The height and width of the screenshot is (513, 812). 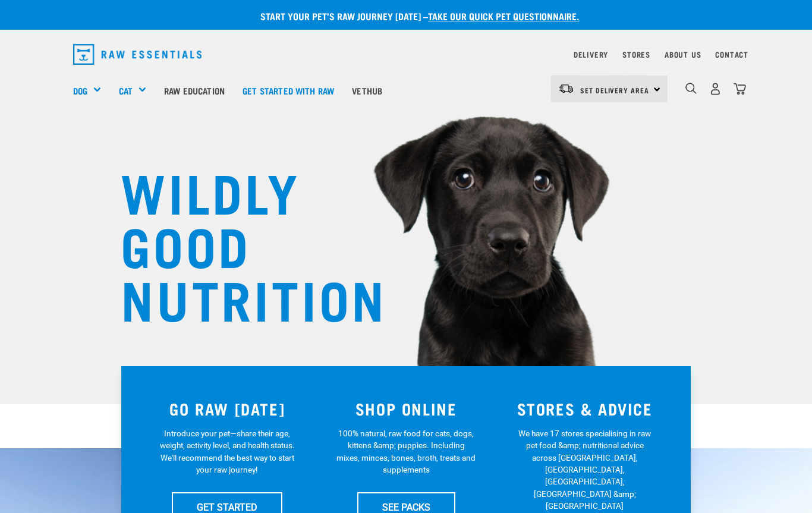 What do you see at coordinates (406, 452) in the screenshot?
I see `p: 100% natural, raw food for cats, dogs, kittens &amp; puppies. Including mixes, minces, bones, bro...` at bounding box center [406, 452].